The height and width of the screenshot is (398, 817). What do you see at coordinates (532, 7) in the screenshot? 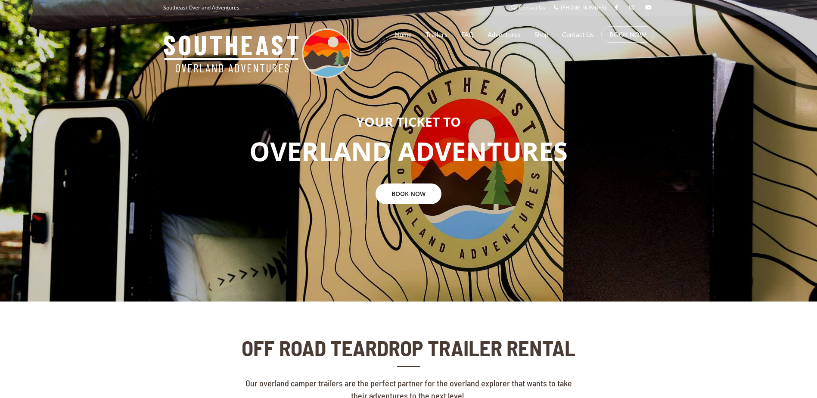
I see `span: Contact Us` at bounding box center [532, 7].